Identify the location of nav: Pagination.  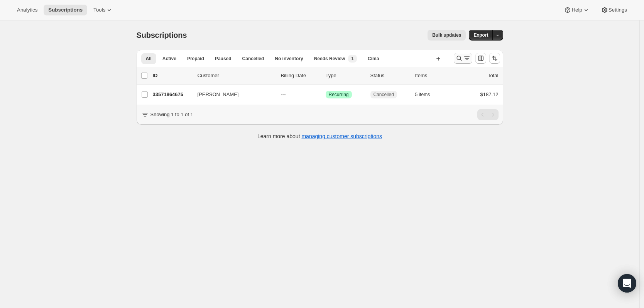
(488, 115).